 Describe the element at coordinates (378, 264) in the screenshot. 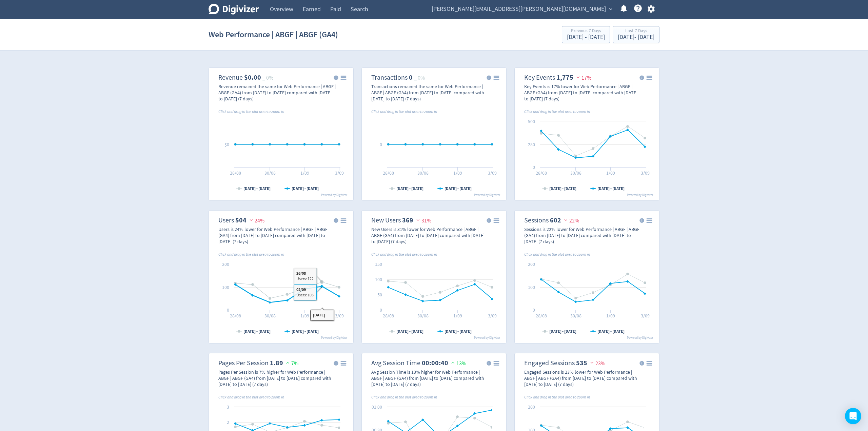

I see `text: 150` at that location.